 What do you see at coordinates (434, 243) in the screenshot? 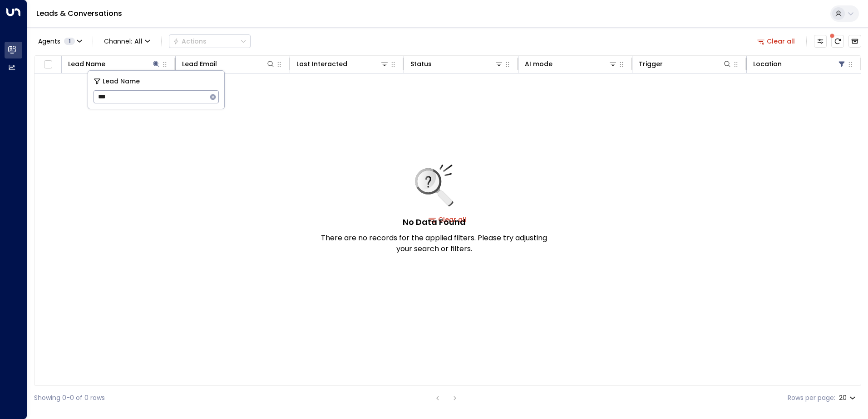
I see `p: There are no records for the applied filters. Please try adjusting your search or filters.` at bounding box center [434, 243].